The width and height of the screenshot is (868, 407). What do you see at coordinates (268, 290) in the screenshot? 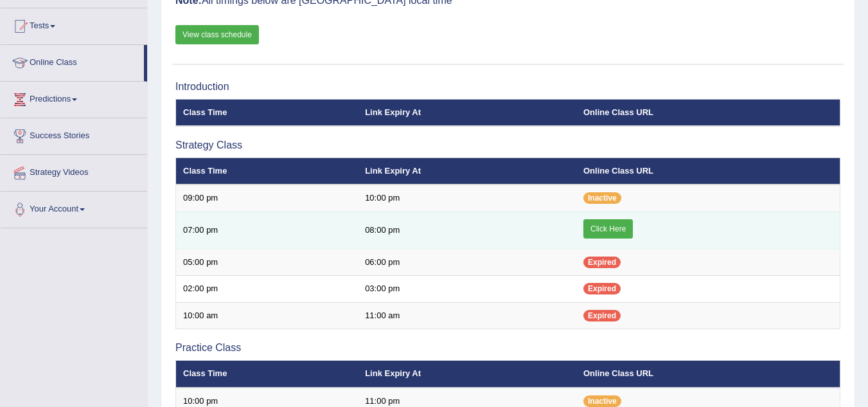
I see `td: 02:00 pm` at bounding box center [268, 290].